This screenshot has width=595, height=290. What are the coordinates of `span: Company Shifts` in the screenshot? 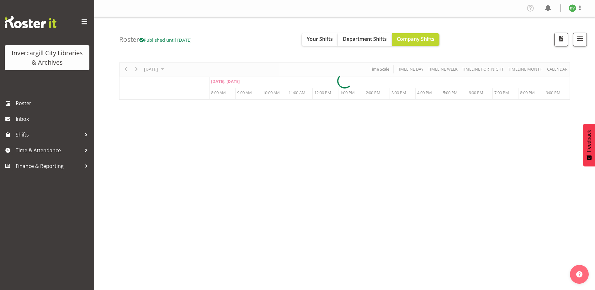 It's located at (416, 39).